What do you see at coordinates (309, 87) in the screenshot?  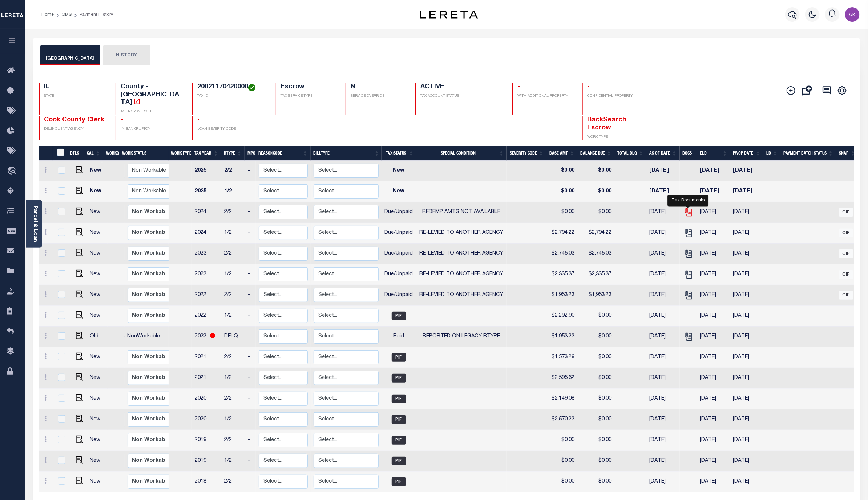 I see `h4: Escrow` at bounding box center [309, 87].